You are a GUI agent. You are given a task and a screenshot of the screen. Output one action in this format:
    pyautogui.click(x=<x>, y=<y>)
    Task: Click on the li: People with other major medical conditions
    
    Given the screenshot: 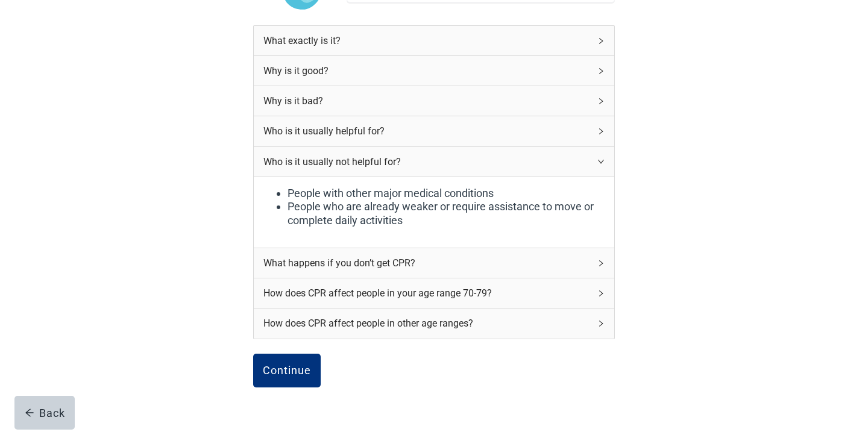 What is the action you would take?
    pyautogui.click(x=446, y=193)
    